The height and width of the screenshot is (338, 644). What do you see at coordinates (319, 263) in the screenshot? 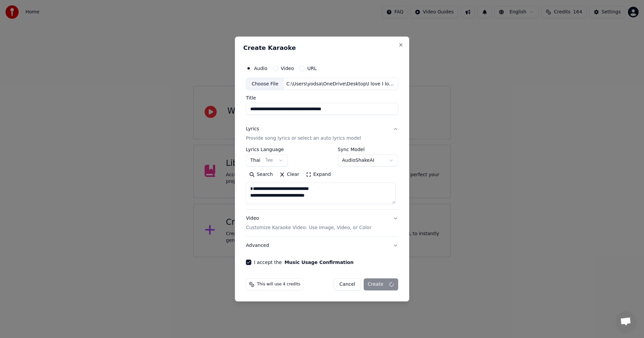
I see `button: I accept the` at bounding box center [319, 263].